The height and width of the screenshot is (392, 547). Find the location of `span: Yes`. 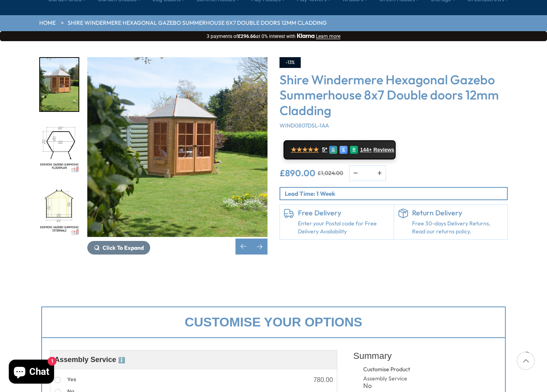

span: Yes is located at coordinates (71, 379).